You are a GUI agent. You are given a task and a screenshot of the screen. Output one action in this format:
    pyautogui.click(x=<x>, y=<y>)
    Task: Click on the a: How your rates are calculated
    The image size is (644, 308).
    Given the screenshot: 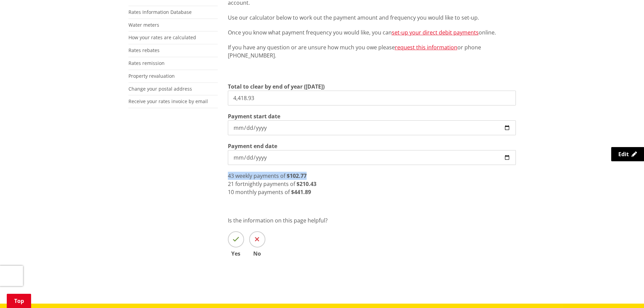 What is the action you would take?
    pyautogui.click(x=162, y=37)
    